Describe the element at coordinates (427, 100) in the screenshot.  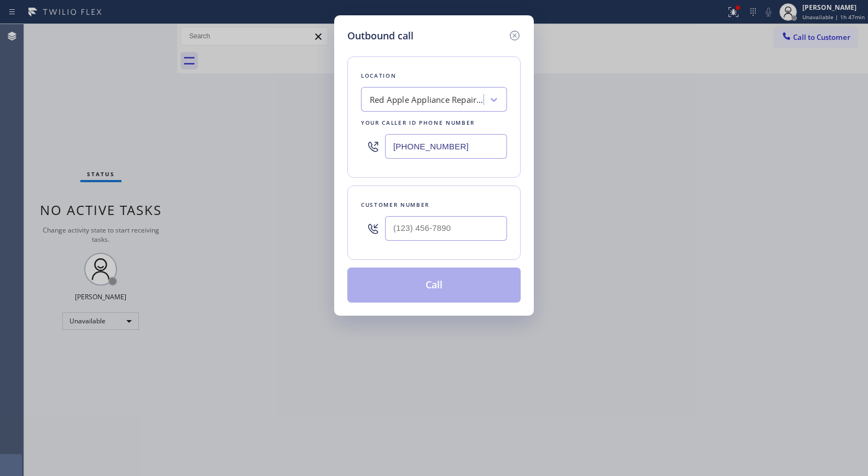
I see `div: Red Apple Appliance Repair Pembroke Pines` at that location.